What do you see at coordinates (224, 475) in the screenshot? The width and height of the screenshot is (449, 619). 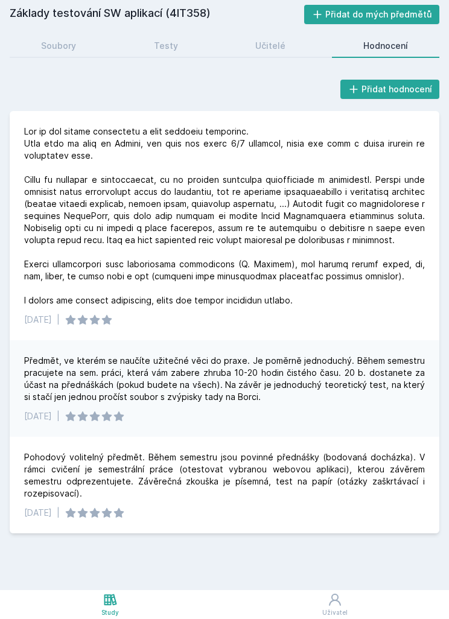 I see `div: Pohodový volitelný předmět. Během semestru jsou povinné přednášky (bodovaná docházka). V rámci cv...` at bounding box center [224, 475].